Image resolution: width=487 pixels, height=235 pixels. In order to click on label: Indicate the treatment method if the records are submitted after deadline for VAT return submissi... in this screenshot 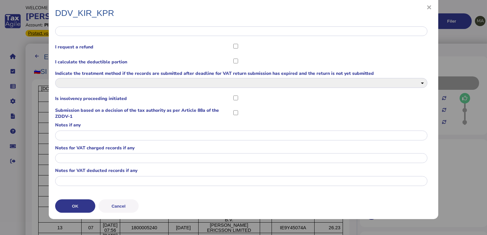, I will do `click(241, 73)`.